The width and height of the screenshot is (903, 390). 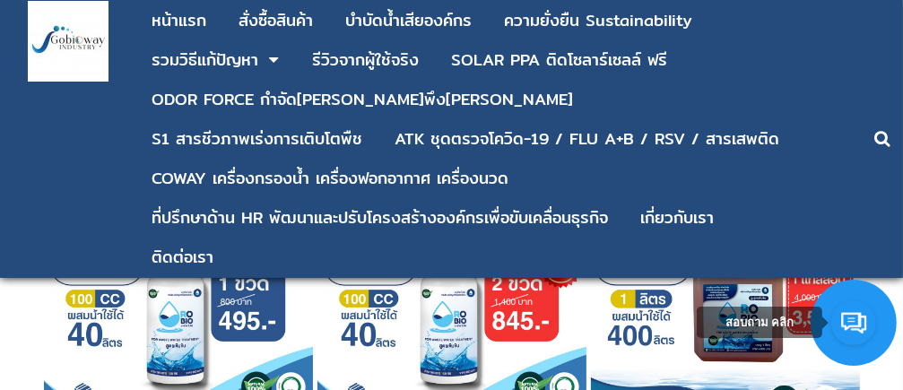 I want to click on div: บําบัดน้ำเสียองค์กร, so click(x=408, y=21).